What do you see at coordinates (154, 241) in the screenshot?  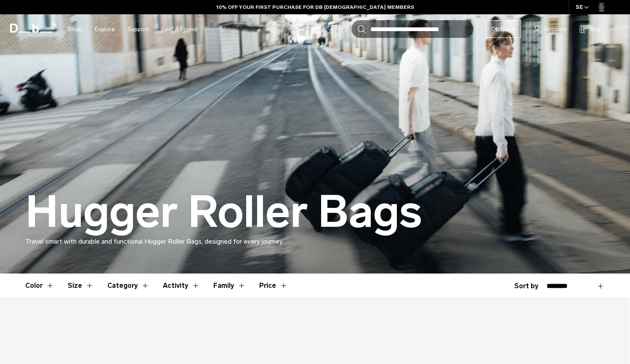 I see `span: Travel smart with durable and functional Hugger Roller Bags, designed for every journey.` at bounding box center [154, 241].